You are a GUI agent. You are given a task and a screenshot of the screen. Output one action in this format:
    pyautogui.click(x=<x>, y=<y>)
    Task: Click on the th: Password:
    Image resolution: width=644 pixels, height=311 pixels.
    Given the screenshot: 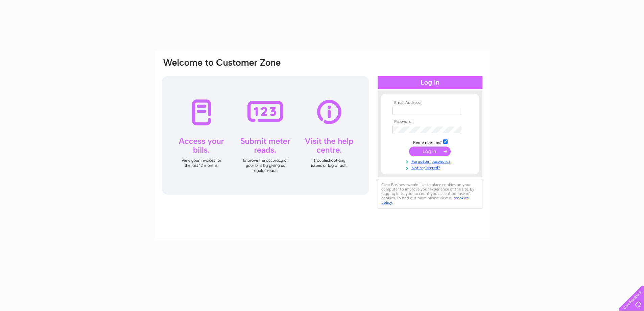 What is the action you would take?
    pyautogui.click(x=430, y=122)
    